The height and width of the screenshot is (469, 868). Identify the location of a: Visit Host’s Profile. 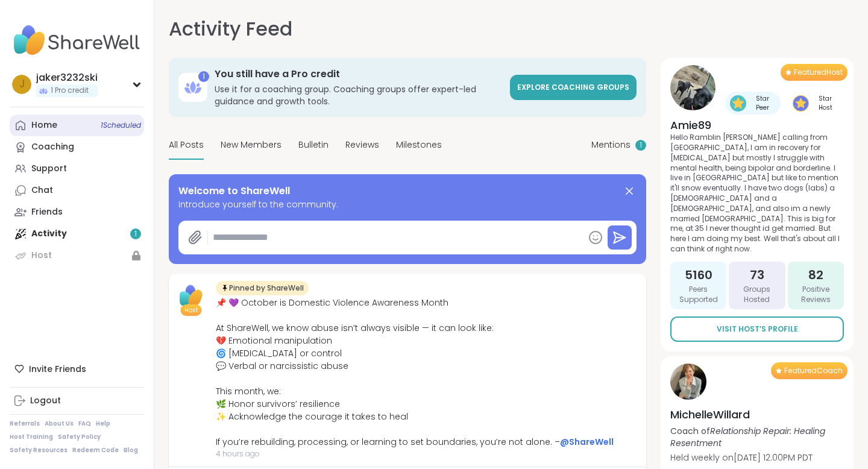
(757, 329).